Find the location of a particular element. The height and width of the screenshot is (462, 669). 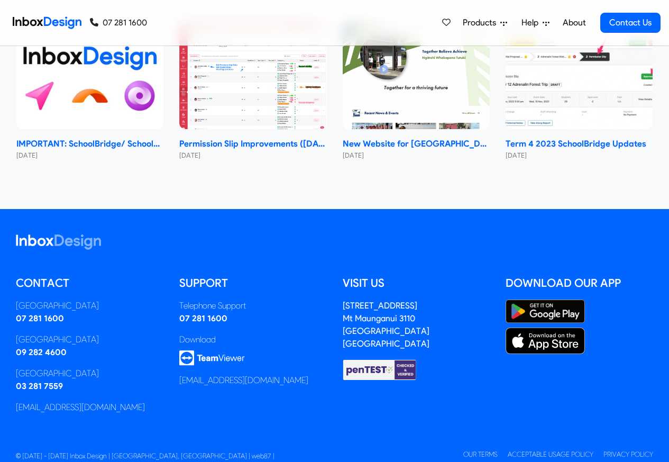

a: 03 281 7559 is located at coordinates (39, 385).